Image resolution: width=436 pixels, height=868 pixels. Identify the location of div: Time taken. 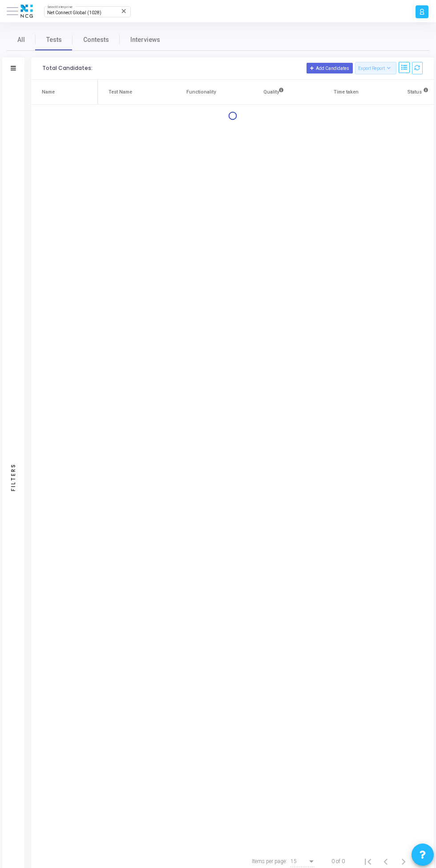
(346, 92).